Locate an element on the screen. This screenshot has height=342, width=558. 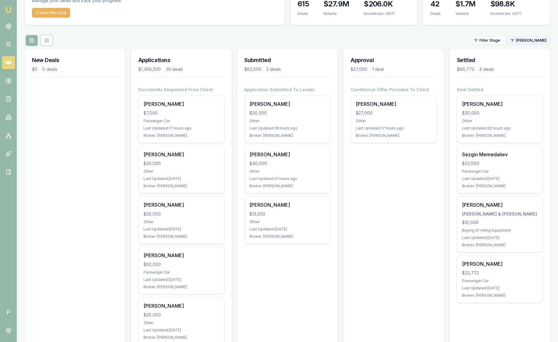
button: Create New Deal is located at coordinates (51, 13).